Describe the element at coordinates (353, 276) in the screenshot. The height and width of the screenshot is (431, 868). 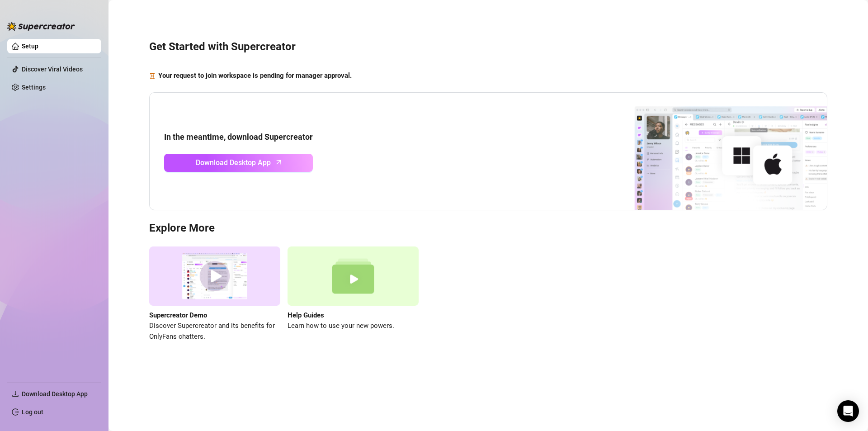
I see `img: help guides` at that location.